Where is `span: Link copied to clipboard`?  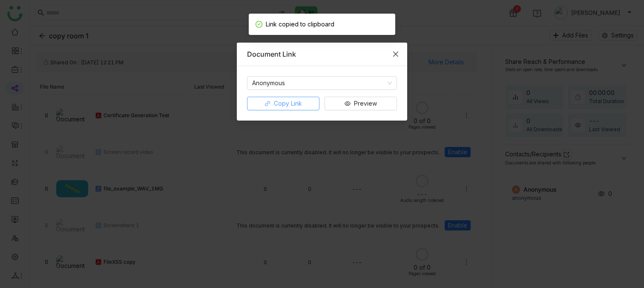
span: Link copied to clipboard is located at coordinates (300, 24).